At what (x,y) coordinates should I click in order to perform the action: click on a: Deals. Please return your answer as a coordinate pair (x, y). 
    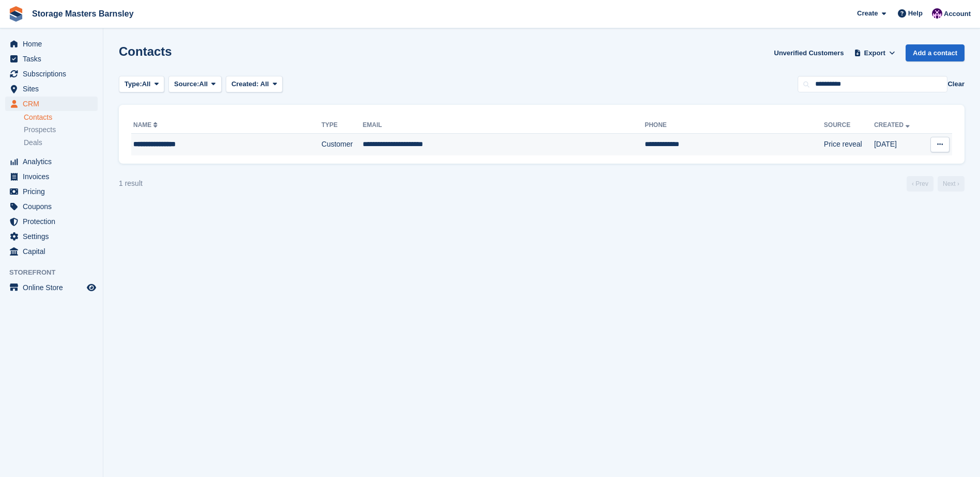
    Looking at the image, I should click on (61, 142).